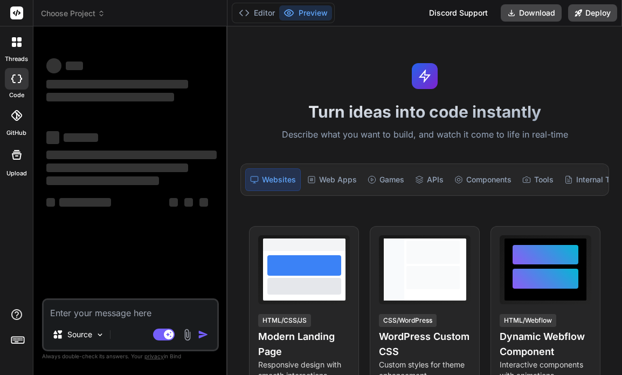  Describe the element at coordinates (386, 180) in the screenshot. I see `div: Games` at that location.